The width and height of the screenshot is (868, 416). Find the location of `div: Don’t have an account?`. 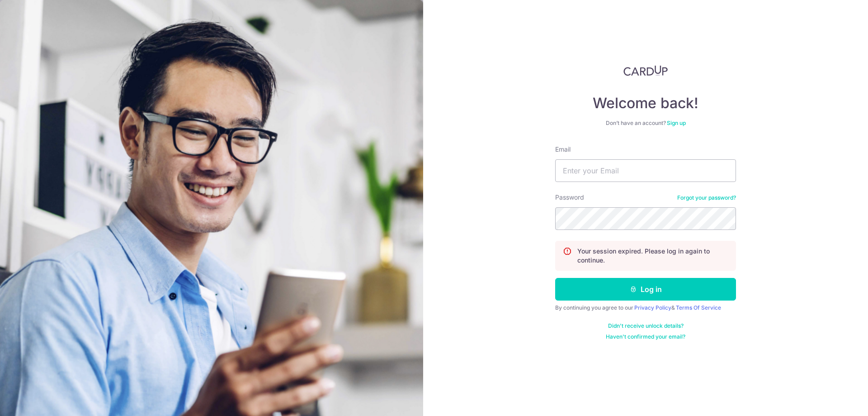

div: Don’t have an account? is located at coordinates (645, 123).